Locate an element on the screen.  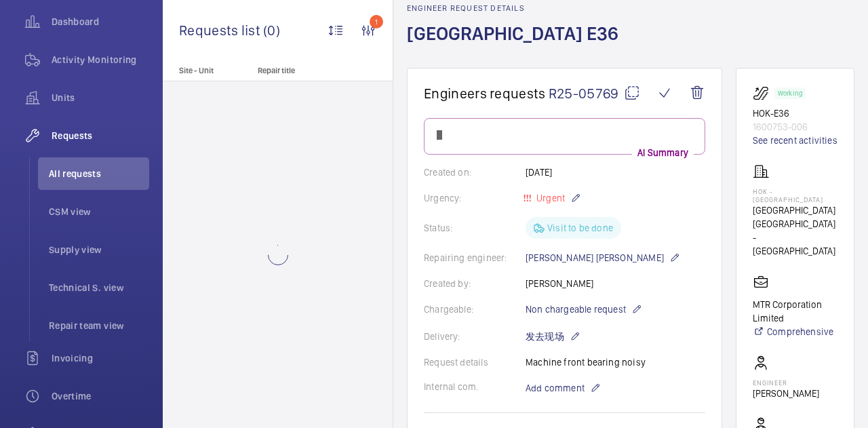
span: Activity Monitoring is located at coordinates (101, 60).